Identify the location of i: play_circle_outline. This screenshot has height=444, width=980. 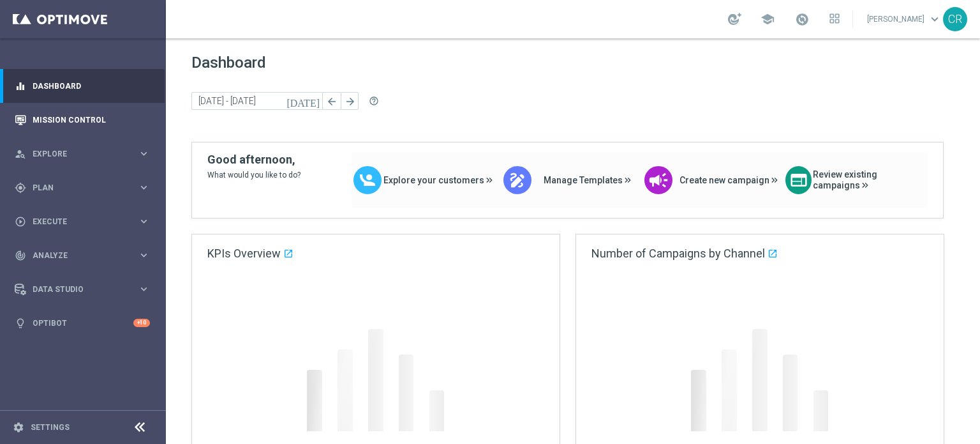
(20, 221).